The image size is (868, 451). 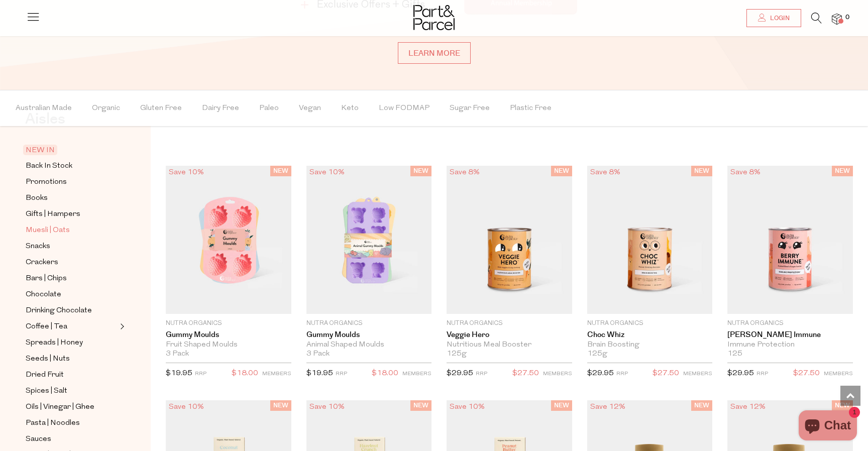 What do you see at coordinates (790, 240) in the screenshot?
I see `img: Berry Immune` at bounding box center [790, 240].